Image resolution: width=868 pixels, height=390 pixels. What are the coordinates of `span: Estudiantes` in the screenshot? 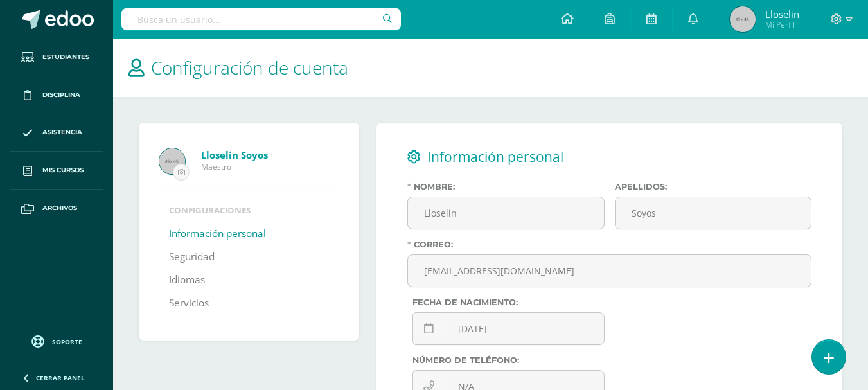 It's located at (66, 58).